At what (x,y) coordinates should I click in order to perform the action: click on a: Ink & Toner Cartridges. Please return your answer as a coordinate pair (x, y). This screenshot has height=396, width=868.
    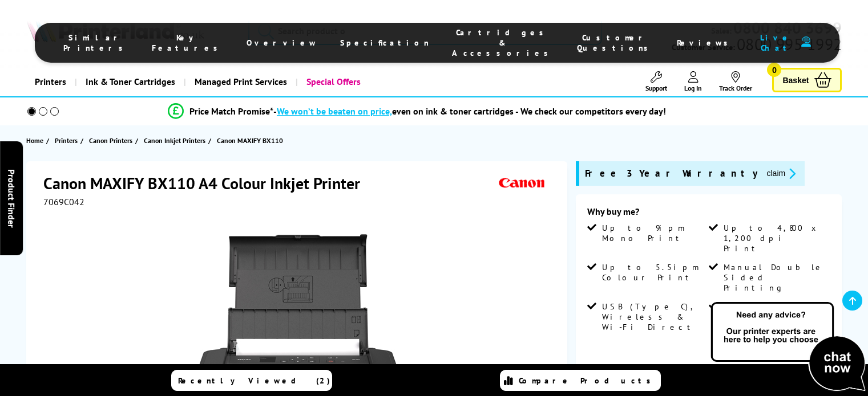
    Looking at the image, I should click on (129, 82).